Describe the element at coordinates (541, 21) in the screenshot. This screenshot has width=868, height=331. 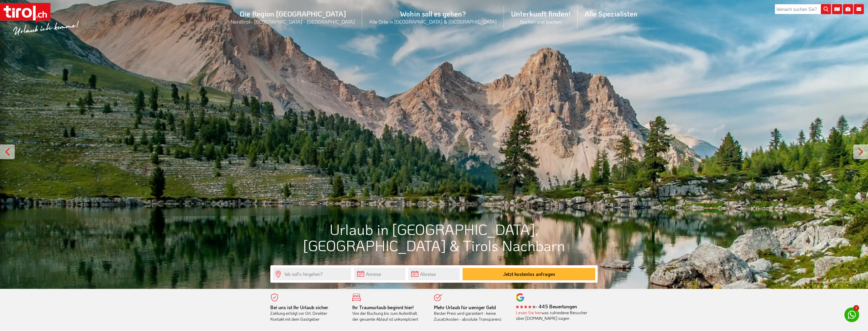
I see `small: Suchen und buchen` at that location.